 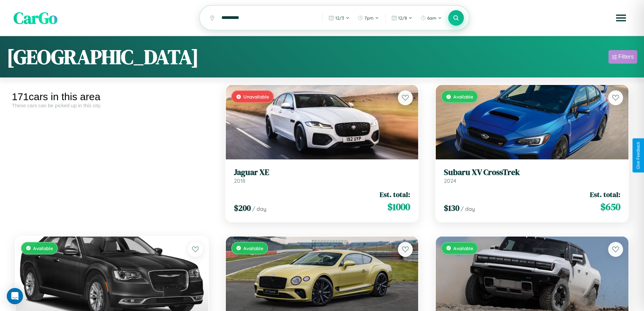 What do you see at coordinates (398, 207) in the screenshot?
I see `span: $ 1000` at bounding box center [398, 207].